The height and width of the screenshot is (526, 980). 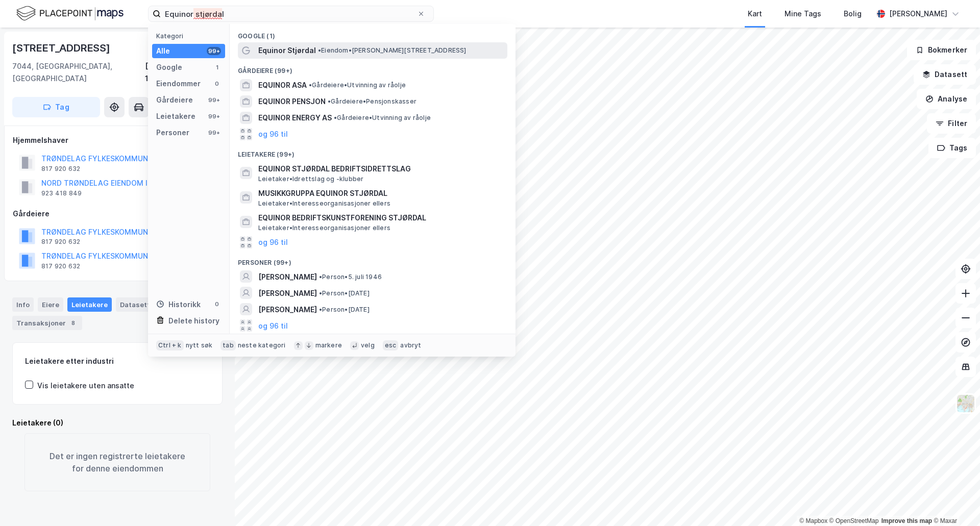 What do you see at coordinates (61, 194) in the screenshot?
I see `div: 923 418 849` at bounding box center [61, 194].